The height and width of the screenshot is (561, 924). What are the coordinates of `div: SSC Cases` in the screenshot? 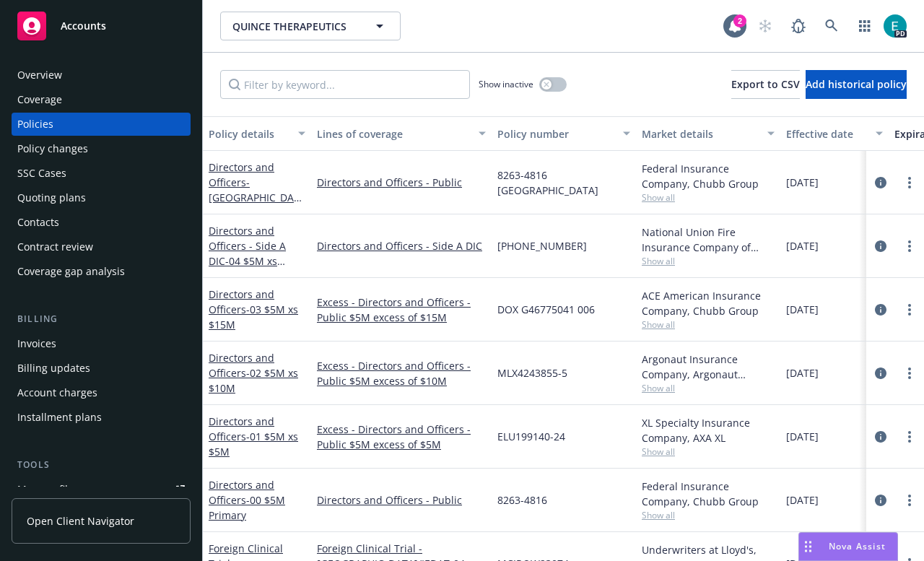 It's located at (42, 173).